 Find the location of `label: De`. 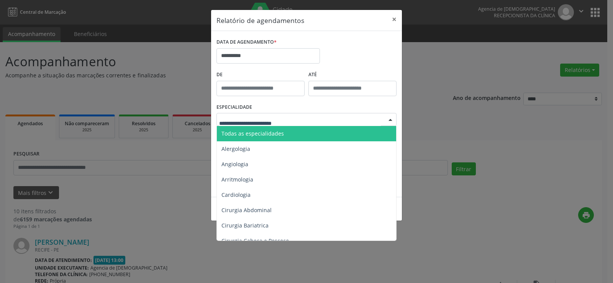

label: De is located at coordinates (261, 75).